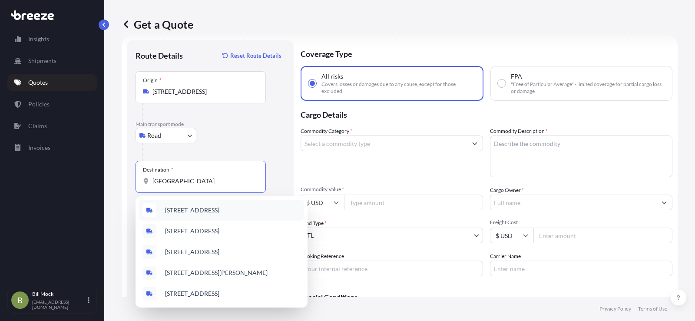  I want to click on p: Claims, so click(37, 126).